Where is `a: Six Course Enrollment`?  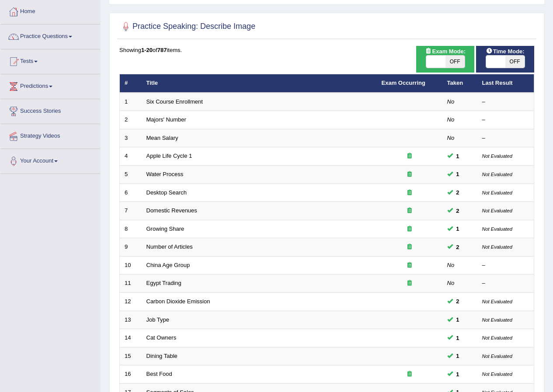 a: Six Course Enrollment is located at coordinates (174, 101).